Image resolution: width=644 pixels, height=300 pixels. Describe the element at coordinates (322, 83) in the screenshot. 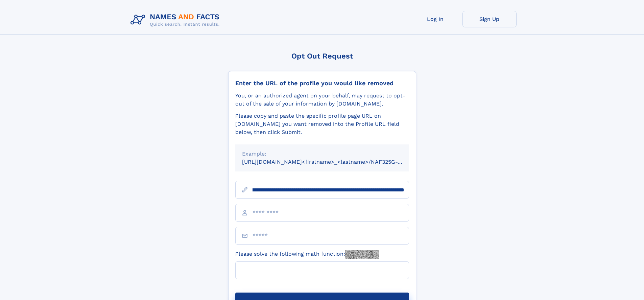

I see `div: Enter the URL of the profile you would like removed` at that location.